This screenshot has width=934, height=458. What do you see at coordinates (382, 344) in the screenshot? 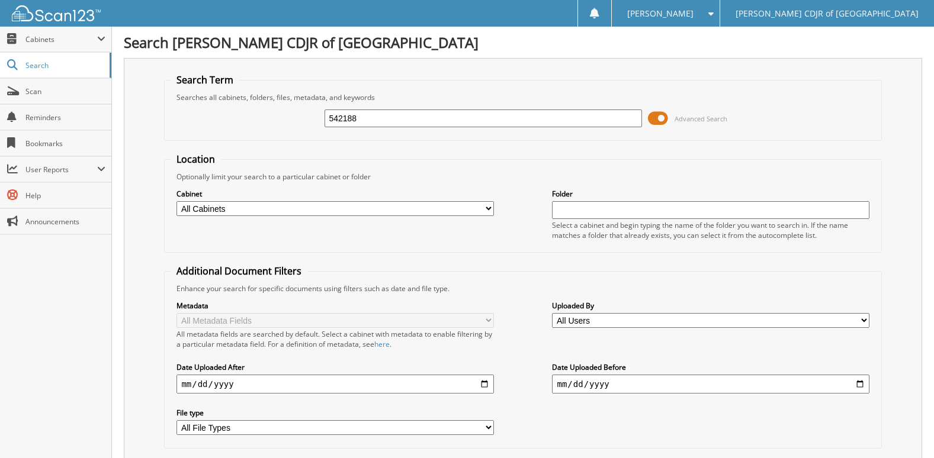
I see `a: here` at bounding box center [382, 344].